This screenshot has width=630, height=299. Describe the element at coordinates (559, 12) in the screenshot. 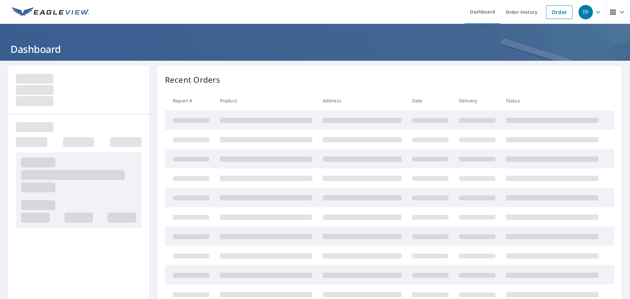

I see `a: Order` at that location.